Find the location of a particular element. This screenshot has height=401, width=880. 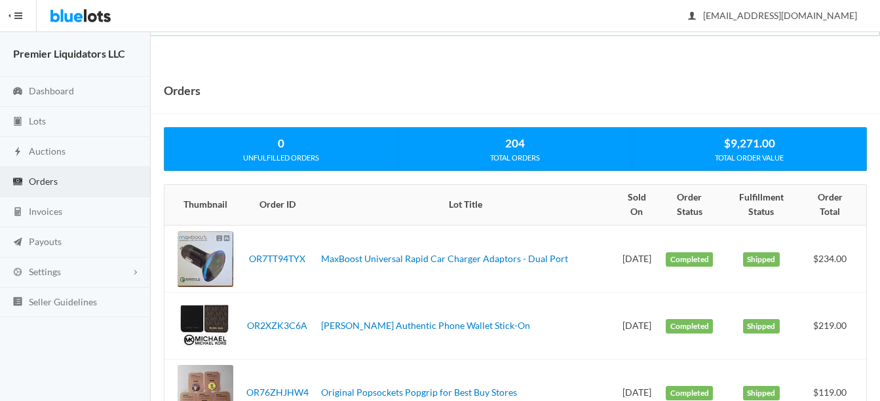

strong: Premier Liquidators LLC is located at coordinates (69, 53).